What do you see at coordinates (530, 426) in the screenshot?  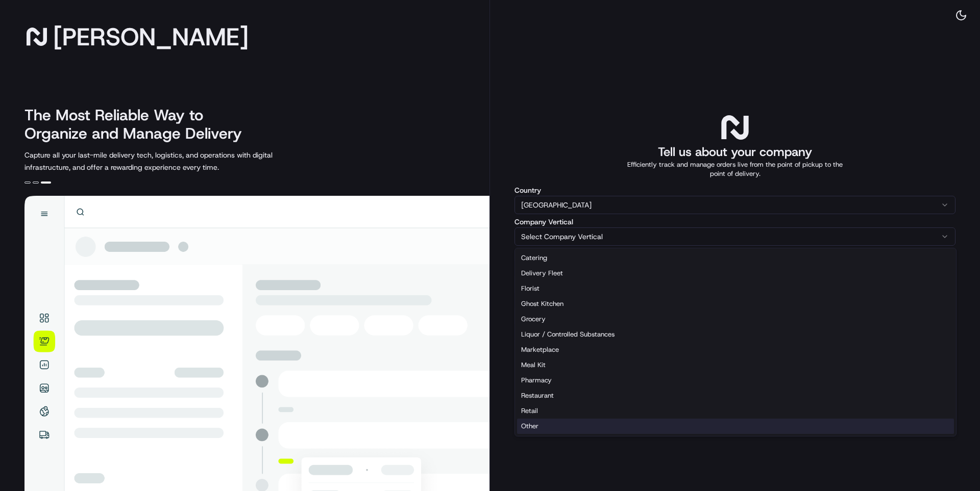 I see `span: Other` at bounding box center [530, 426].